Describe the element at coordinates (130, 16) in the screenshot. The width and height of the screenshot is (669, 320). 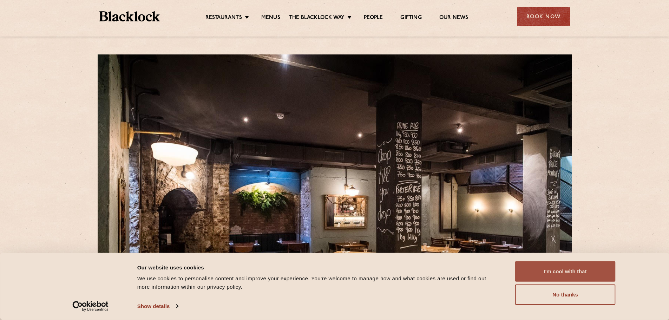
I see `img: BL_Textured_Logo-footer-cropped.svg` at that location.